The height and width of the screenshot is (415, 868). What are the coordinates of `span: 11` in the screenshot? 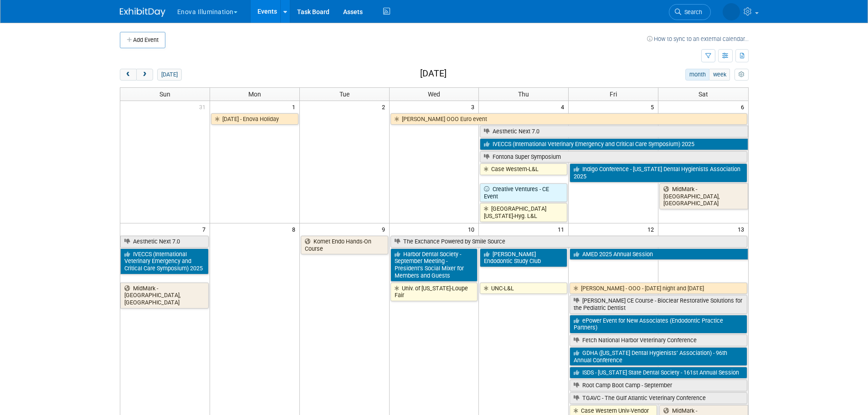 It's located at (562, 229).